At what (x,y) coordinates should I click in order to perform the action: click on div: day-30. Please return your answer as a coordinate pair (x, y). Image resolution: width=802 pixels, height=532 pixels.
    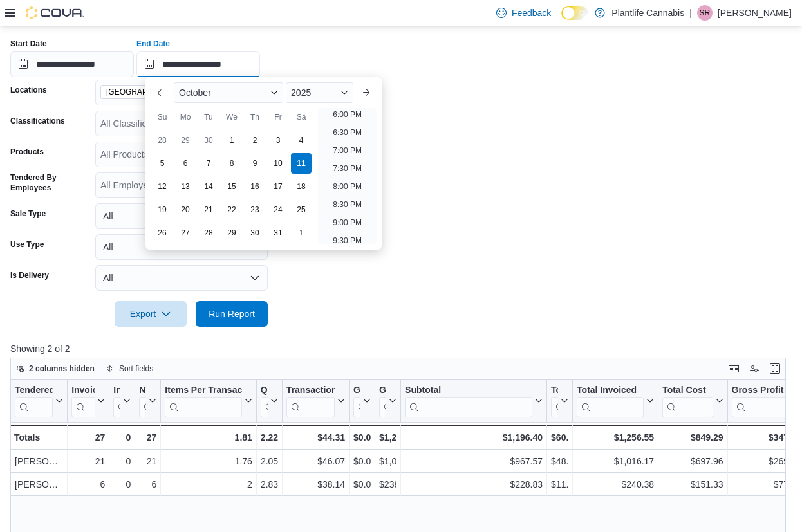
    Looking at the image, I should click on (208, 140).